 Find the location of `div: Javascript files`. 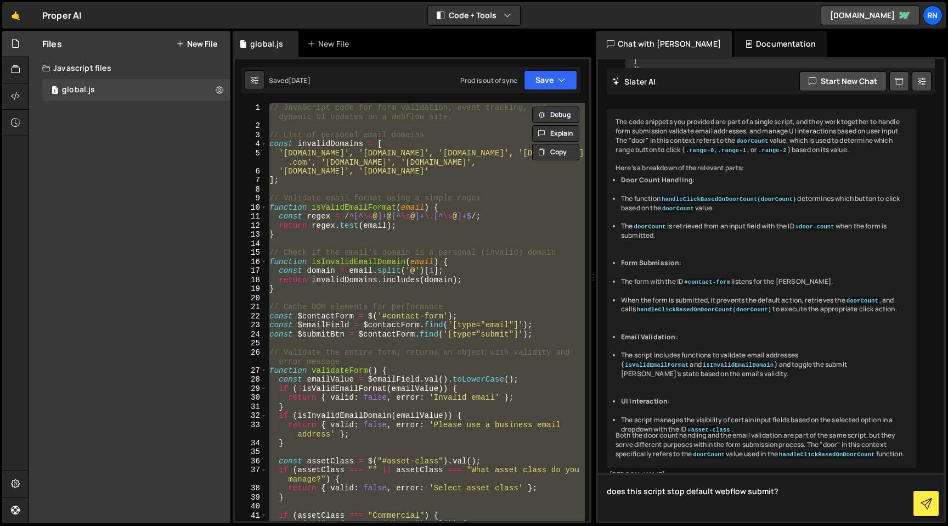

div: Javascript files is located at coordinates (129, 68).